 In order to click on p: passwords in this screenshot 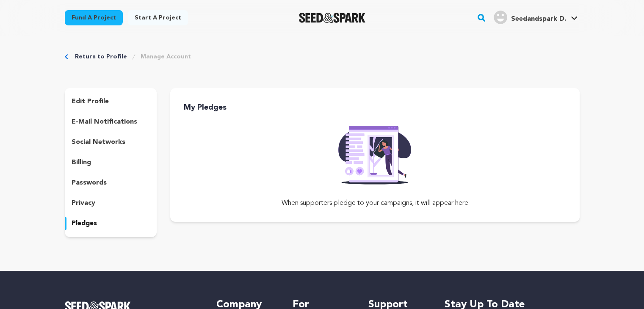, I will do `click(89, 183)`.